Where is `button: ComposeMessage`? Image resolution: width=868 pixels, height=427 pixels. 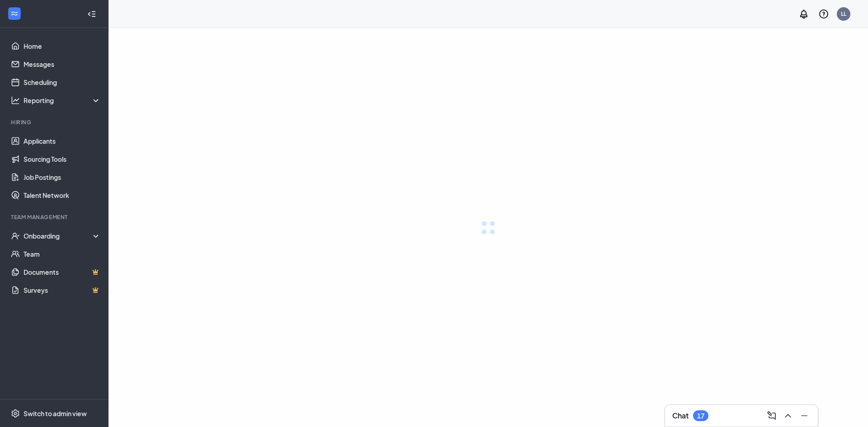 button: ComposeMessage is located at coordinates (771, 416).